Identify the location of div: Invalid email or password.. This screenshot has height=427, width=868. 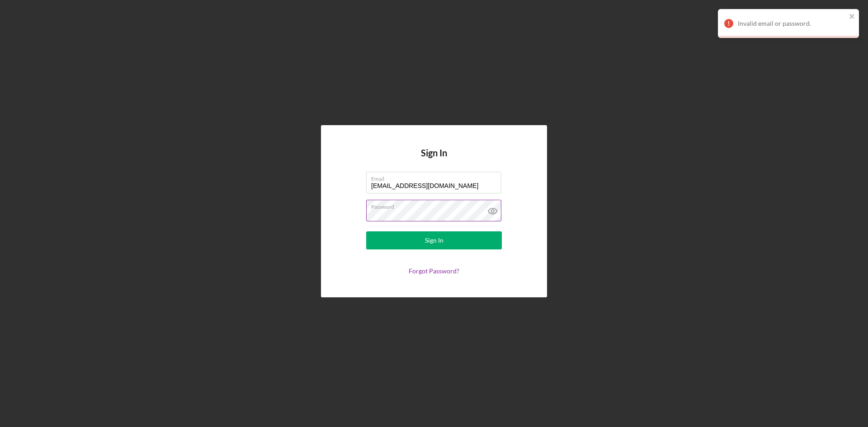
(792, 23).